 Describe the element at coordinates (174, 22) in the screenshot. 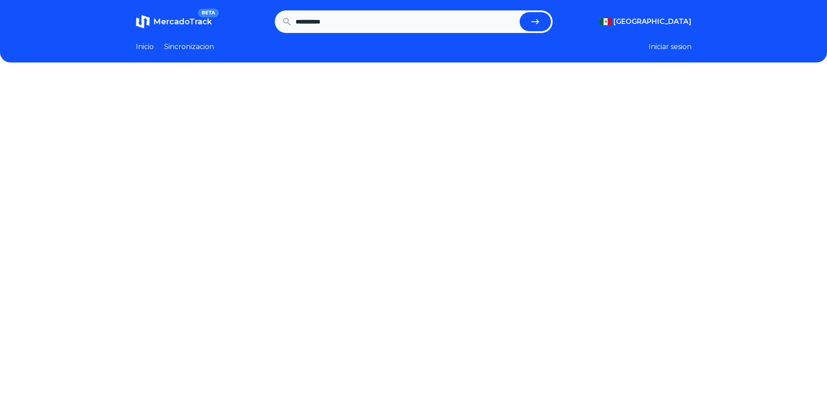

I see `a: MercadoTrackBETA` at that location.